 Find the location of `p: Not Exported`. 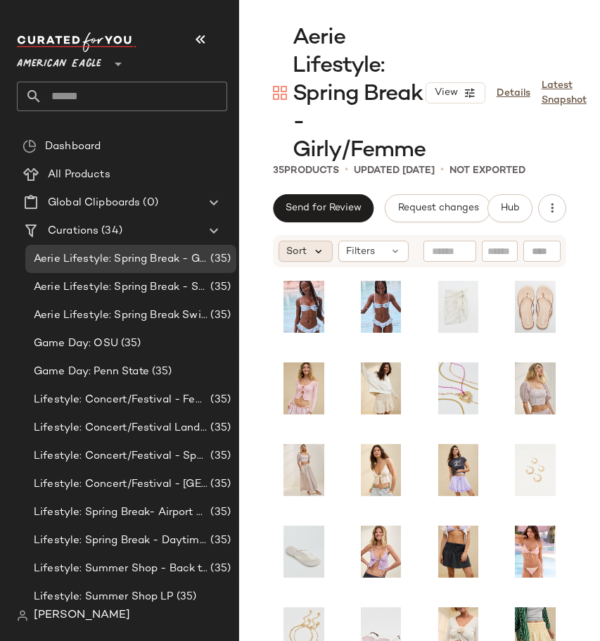

p: Not Exported is located at coordinates (487, 170).